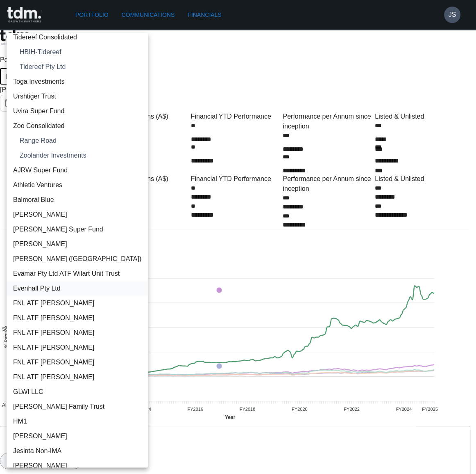  I want to click on span: Athletic Ventures, so click(77, 185).